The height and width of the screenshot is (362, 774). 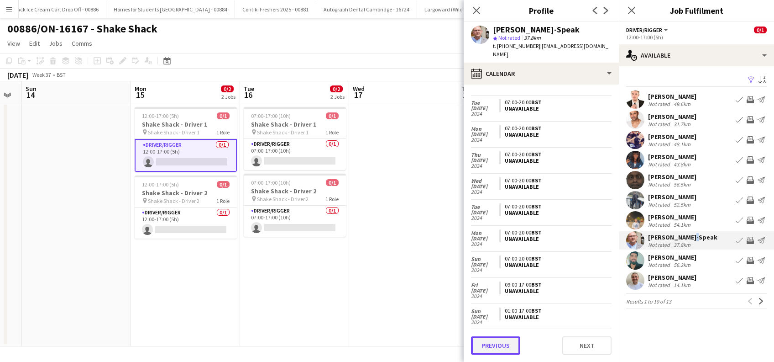 I want to click on div: 52.5km, so click(x=682, y=204).